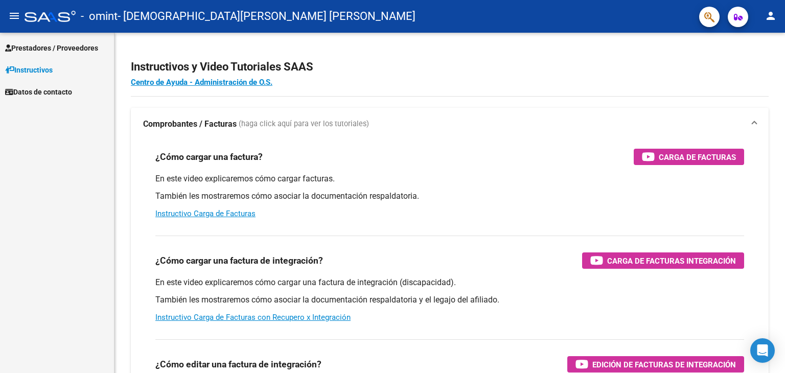 Image resolution: width=785 pixels, height=373 pixels. What do you see at coordinates (38, 92) in the screenshot?
I see `span: Datos de contacto` at bounding box center [38, 92].